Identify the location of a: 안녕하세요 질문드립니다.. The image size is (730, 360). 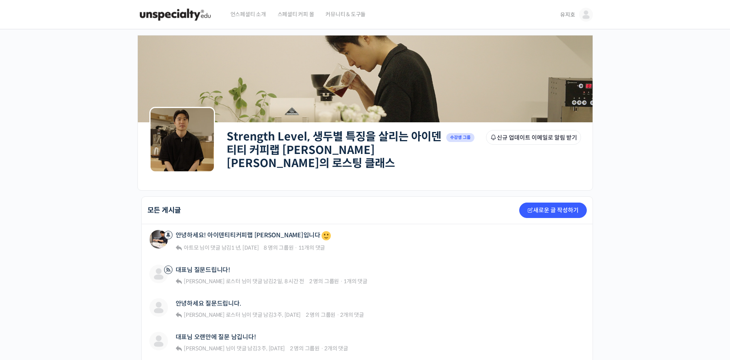
(208, 303).